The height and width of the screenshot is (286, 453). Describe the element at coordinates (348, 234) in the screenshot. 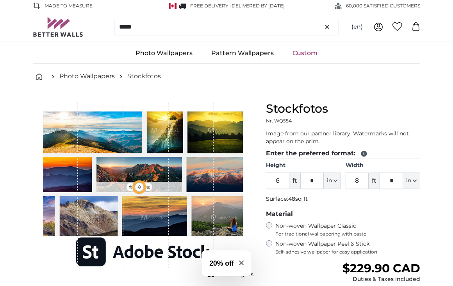

I see `span: For traditional wallpapering with paste` at that location.